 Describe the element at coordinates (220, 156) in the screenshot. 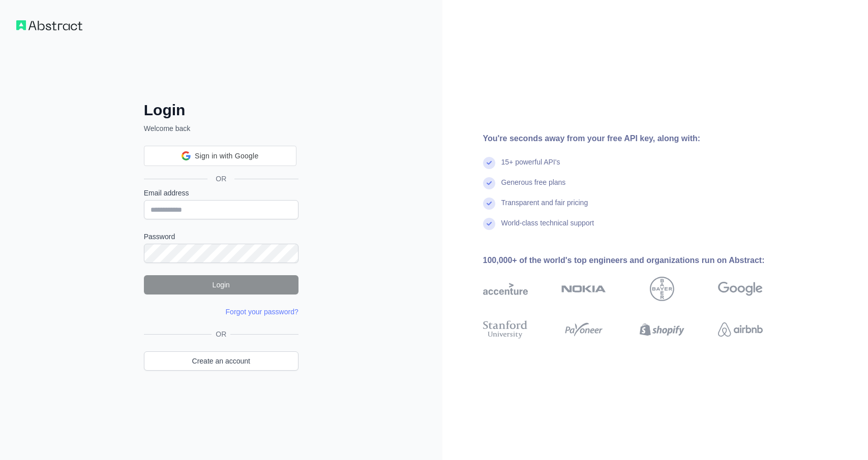

I see `div: Sign in with Google` at that location.